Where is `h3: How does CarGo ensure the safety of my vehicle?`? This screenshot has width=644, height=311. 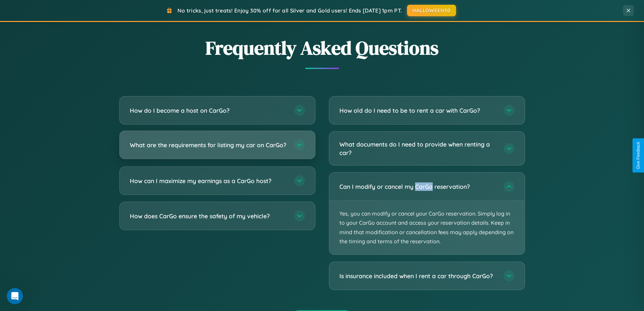
h3: How does CarGo ensure the safety of my vehicle? is located at coordinates (209, 216).